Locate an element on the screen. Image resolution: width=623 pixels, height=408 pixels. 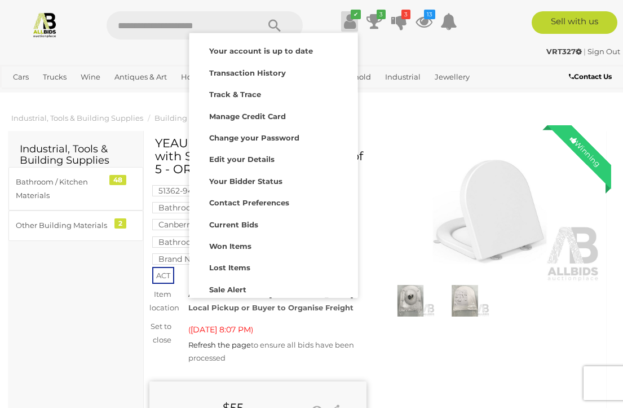
a: Contact Us is located at coordinates (591, 77).